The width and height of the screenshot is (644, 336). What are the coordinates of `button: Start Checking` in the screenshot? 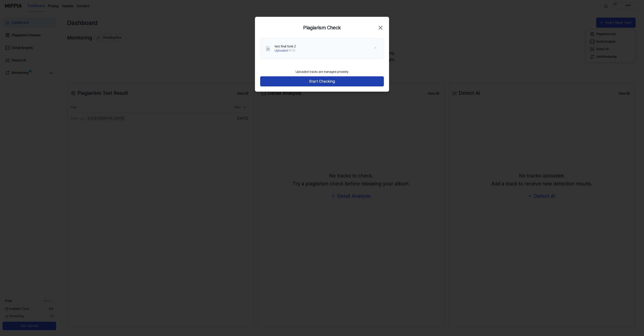 It's located at (322, 81).